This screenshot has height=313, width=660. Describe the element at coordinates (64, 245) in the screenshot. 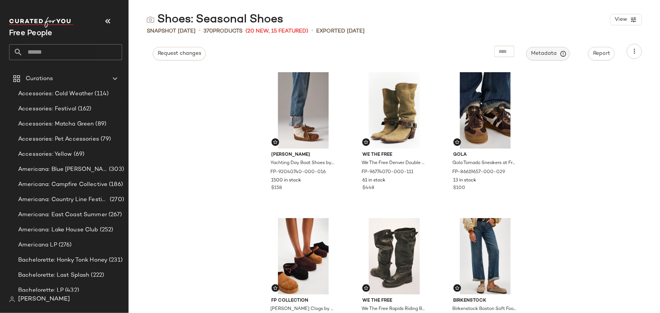

I see `span: (276)` at that location.